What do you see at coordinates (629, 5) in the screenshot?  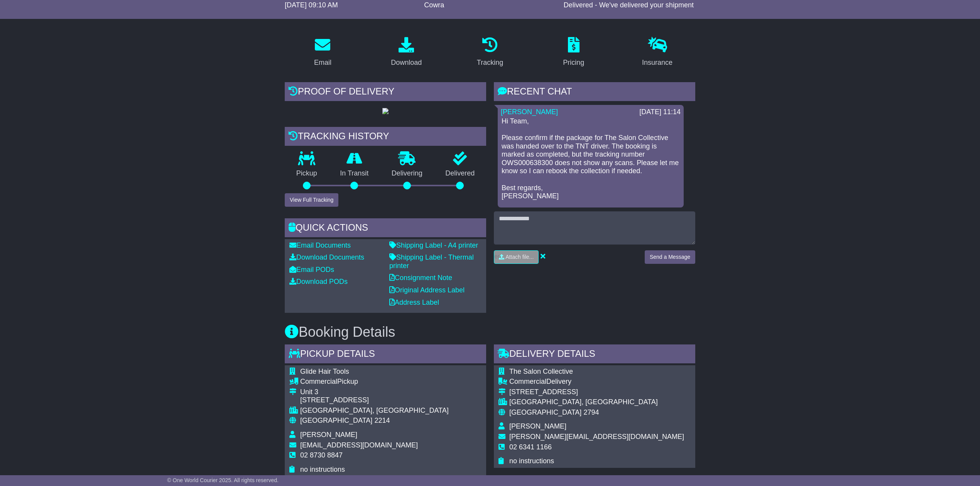 I see `span: Delivered - We've delivered your shipment` at bounding box center [629, 5].